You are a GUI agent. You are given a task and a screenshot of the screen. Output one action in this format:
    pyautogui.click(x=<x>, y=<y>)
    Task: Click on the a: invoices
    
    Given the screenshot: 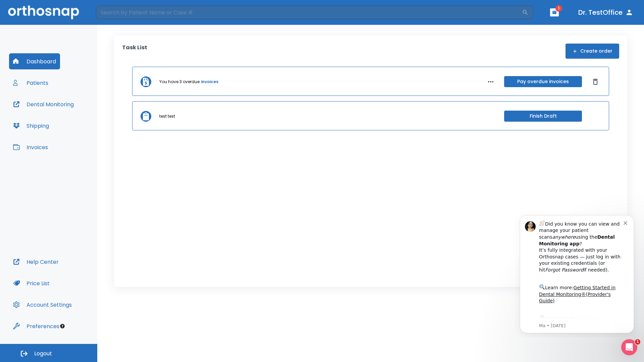 What is the action you would take?
    pyautogui.click(x=209, y=82)
    